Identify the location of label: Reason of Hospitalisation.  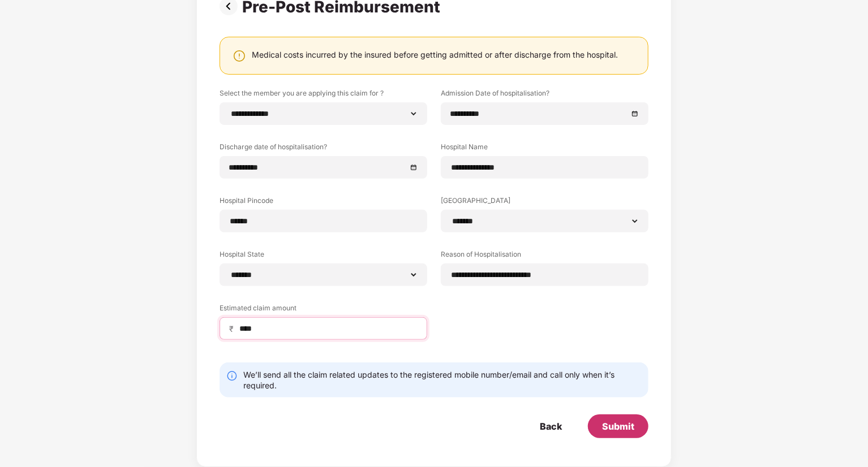
(544, 256).